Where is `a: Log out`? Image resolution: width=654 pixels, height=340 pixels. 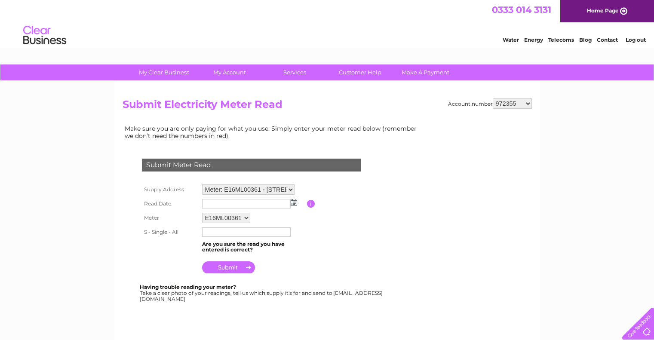 a: Log out is located at coordinates (635, 40).